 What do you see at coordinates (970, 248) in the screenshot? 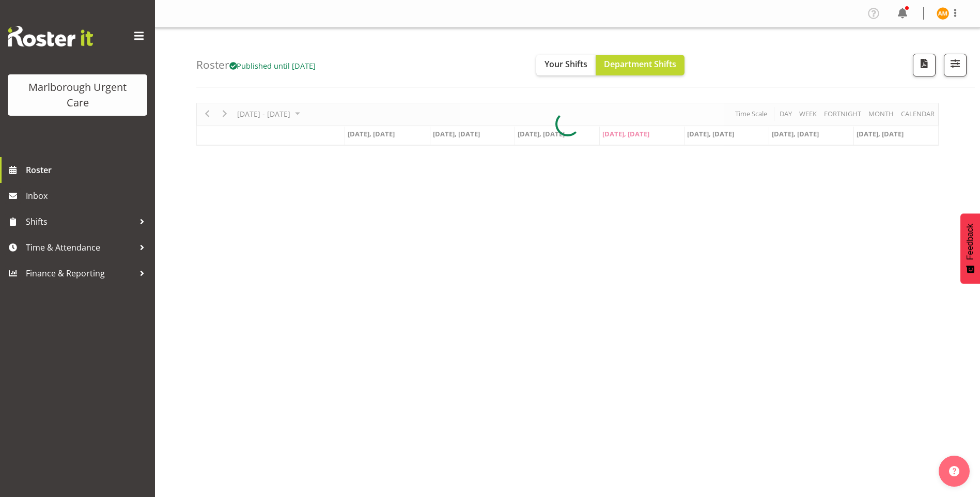
I see `button: Feedback - Show survey` at bounding box center [970, 248].